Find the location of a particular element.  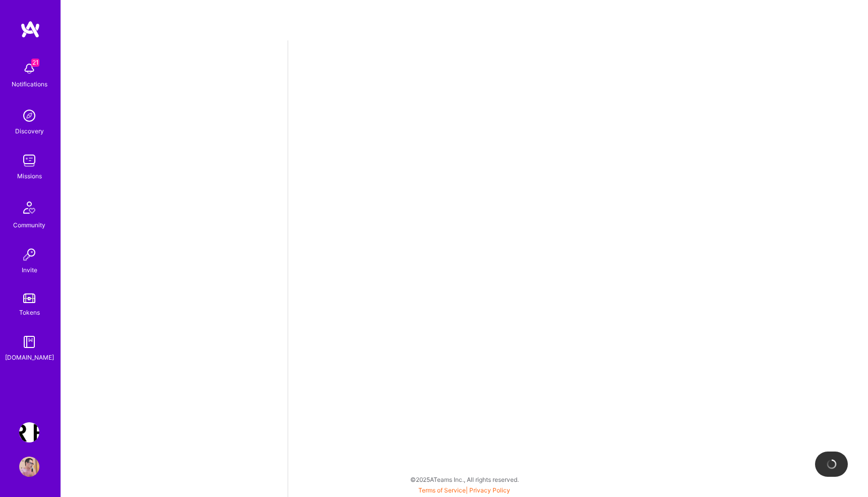

img: discovery is located at coordinates (30, 116).